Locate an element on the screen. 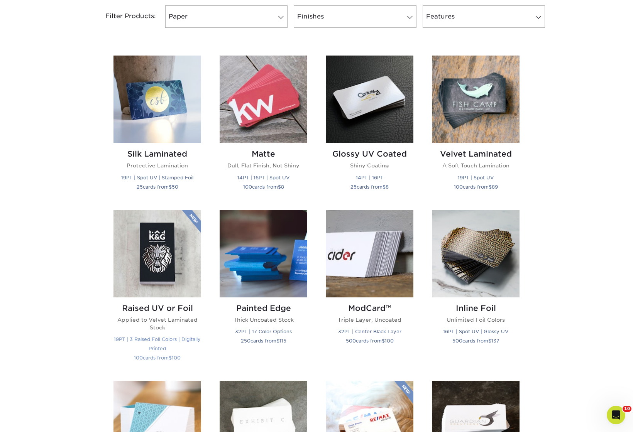 This screenshot has width=633, height=432. h2: Painted Edge is located at coordinates (263, 308).